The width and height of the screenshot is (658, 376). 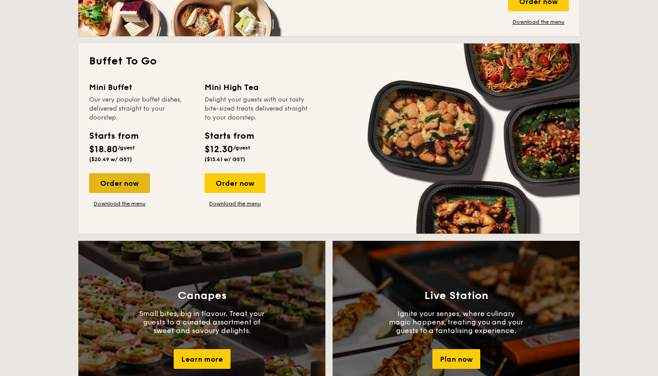 What do you see at coordinates (141, 87) in the screenshot?
I see `div: Mini Buffet` at bounding box center [141, 87].